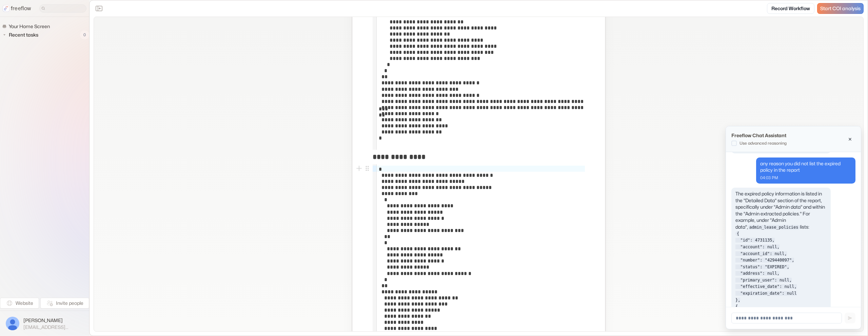  Describe the element at coordinates (762, 143) in the screenshot. I see `p: Use advanced reasoning` at that location.